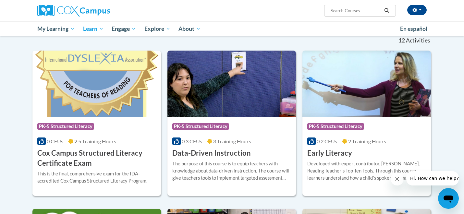  What do you see at coordinates (56, 29) in the screenshot?
I see `a: My Learning` at bounding box center [56, 29].